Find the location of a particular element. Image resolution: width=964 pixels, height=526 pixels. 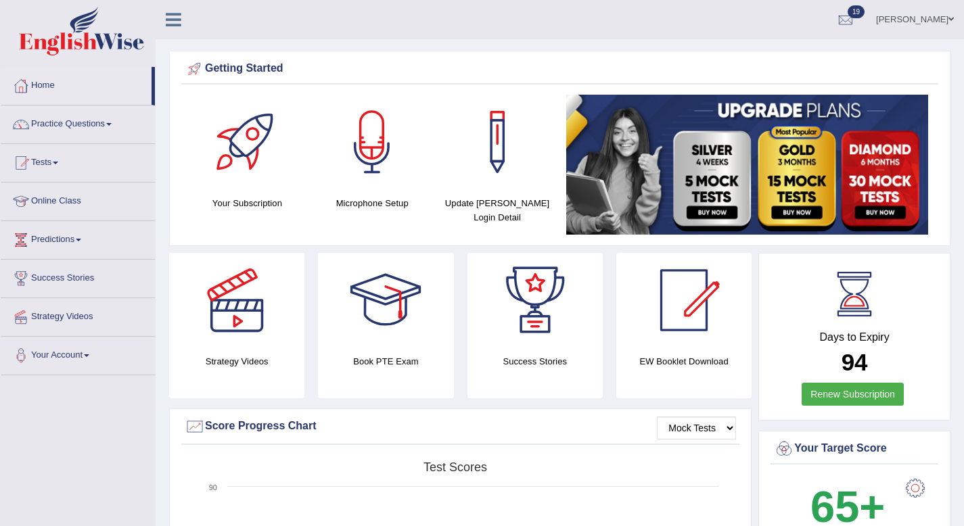

a: Renew Subscription is located at coordinates (852, 394).